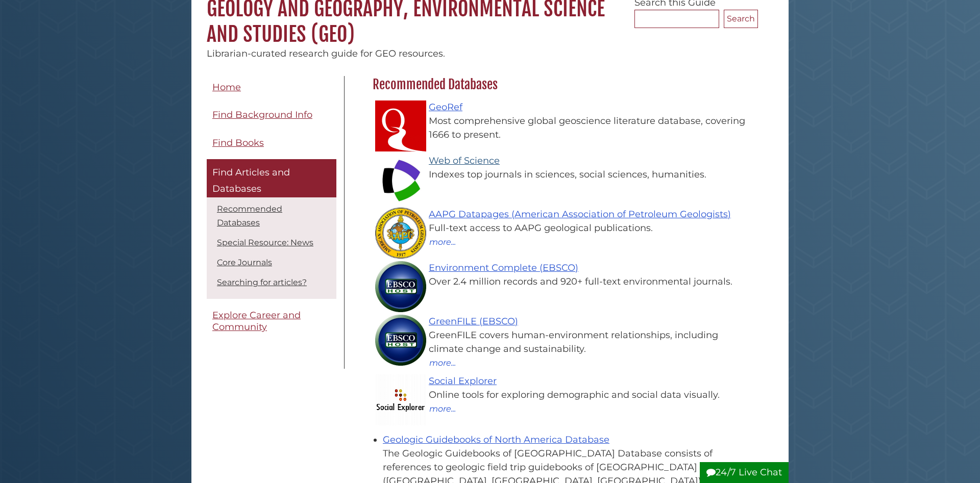 This screenshot has width=980, height=483. I want to click on div: Over 2.4 million records and 920+ full-text environmental journals., so click(567, 282).